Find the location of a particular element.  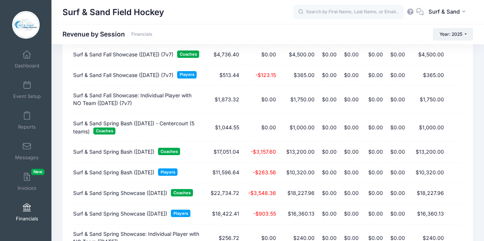

img: Surf & Sand Field Hockey is located at coordinates (26, 25).